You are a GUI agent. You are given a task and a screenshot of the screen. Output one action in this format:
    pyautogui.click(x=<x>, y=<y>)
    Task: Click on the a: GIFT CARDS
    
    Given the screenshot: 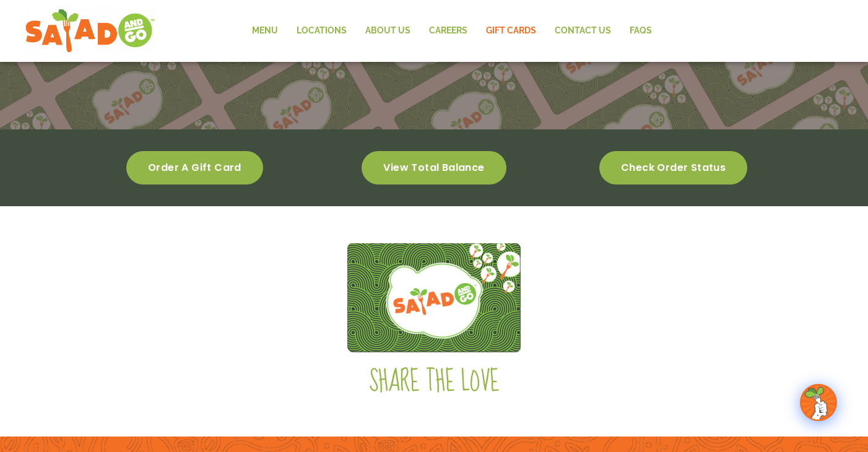 What is the action you would take?
    pyautogui.click(x=511, y=31)
    